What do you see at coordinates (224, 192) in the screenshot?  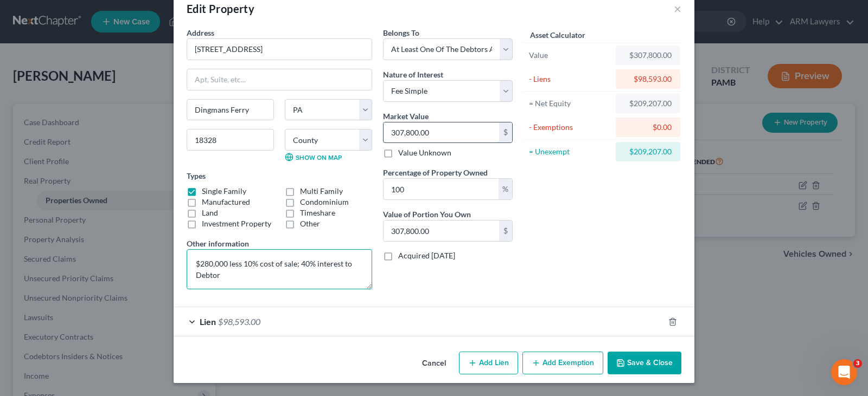 I see `label: Single Family` at bounding box center [224, 192].